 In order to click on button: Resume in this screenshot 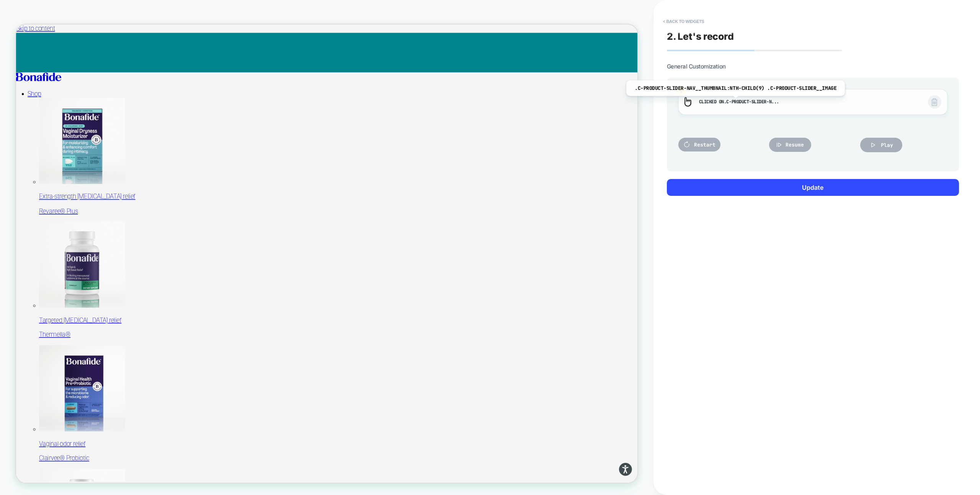, I will do `click(790, 145)`.